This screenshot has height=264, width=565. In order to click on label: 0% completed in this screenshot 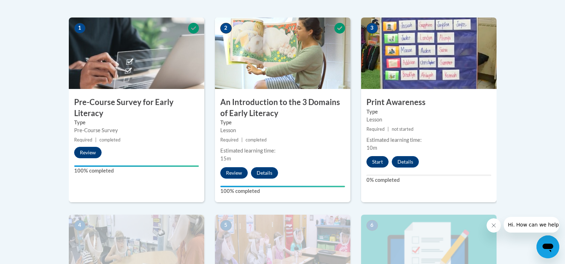, I will do `click(429, 180)`.